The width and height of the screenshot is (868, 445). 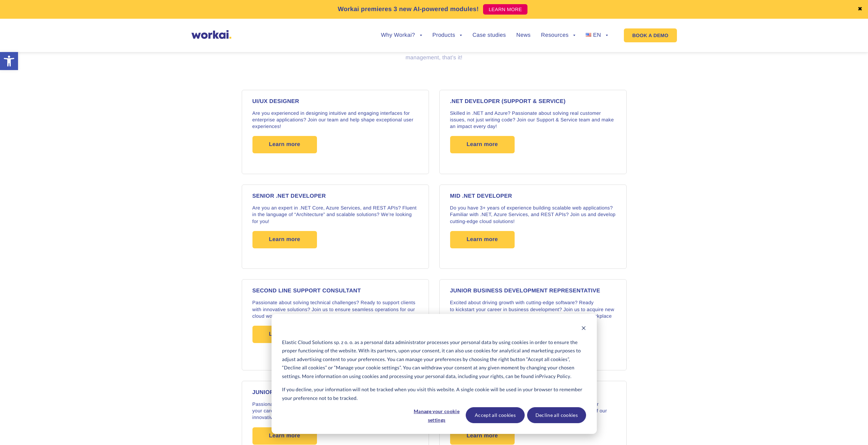 What do you see at coordinates (533, 120) in the screenshot?
I see `p: Skilled in .NET and Azure? Passionate about solving real customer issues, not just writing code? ...` at bounding box center [533, 120].